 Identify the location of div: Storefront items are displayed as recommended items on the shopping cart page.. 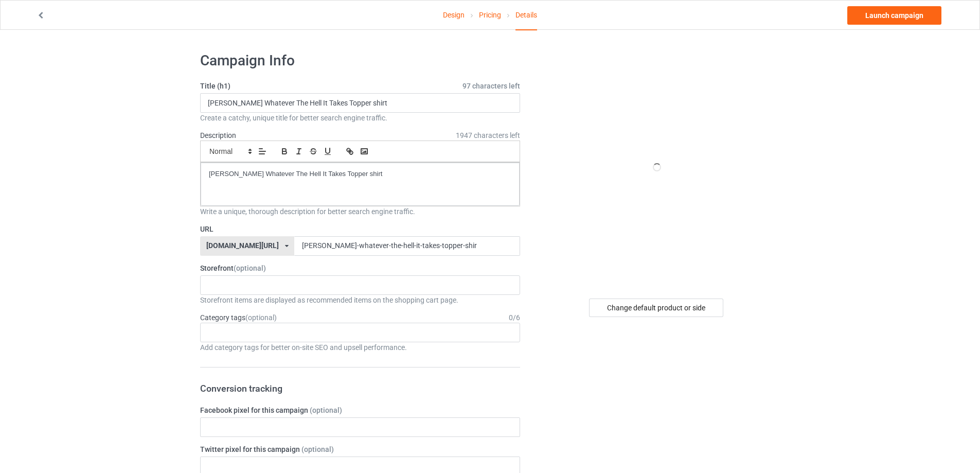
(360, 300).